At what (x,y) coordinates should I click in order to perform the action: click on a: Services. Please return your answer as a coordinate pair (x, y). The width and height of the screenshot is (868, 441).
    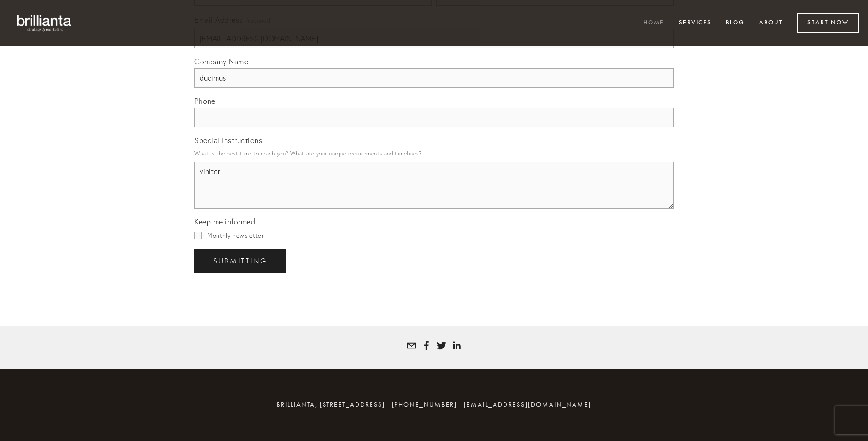
    Looking at the image, I should click on (695, 23).